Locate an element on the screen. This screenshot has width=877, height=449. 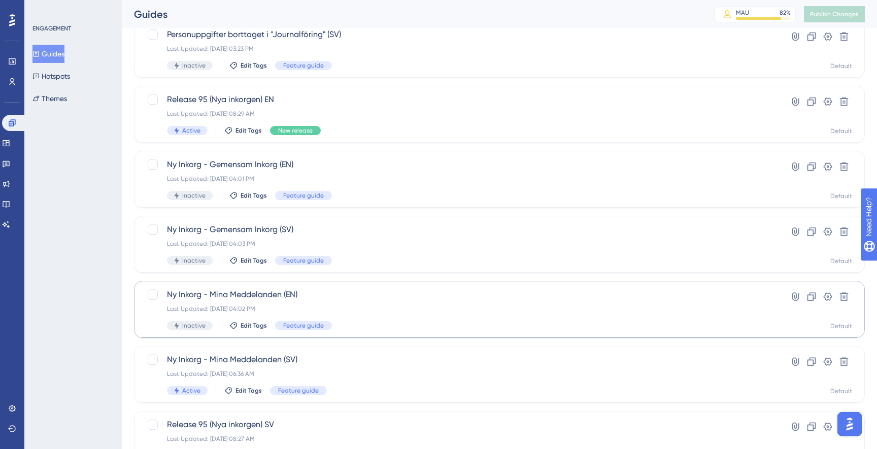
span: Publish Changes is located at coordinates (834, 14).